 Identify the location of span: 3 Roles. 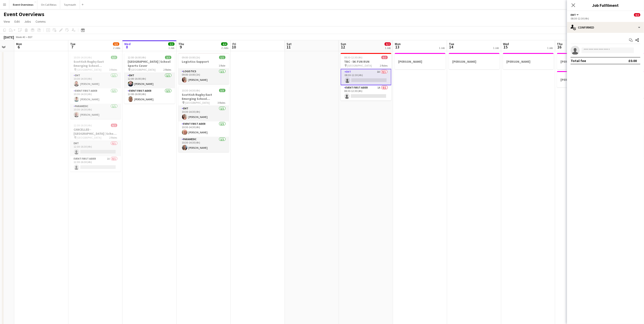
(113, 70).